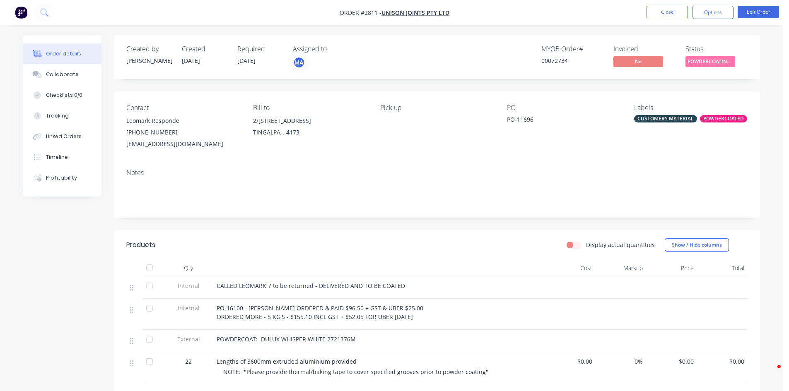 The image size is (789, 391). What do you see at coordinates (57, 157) in the screenshot?
I see `div: Timeline` at bounding box center [57, 157].